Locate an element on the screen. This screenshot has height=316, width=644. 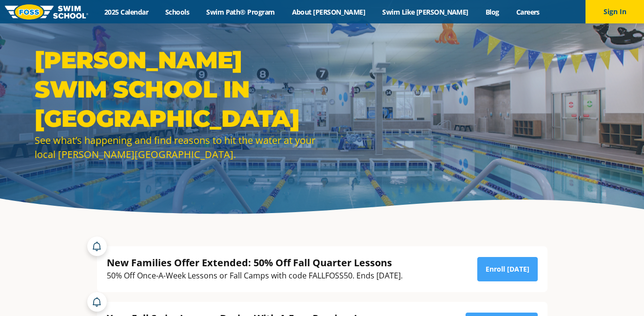
a: Blog is located at coordinates (492, 12).